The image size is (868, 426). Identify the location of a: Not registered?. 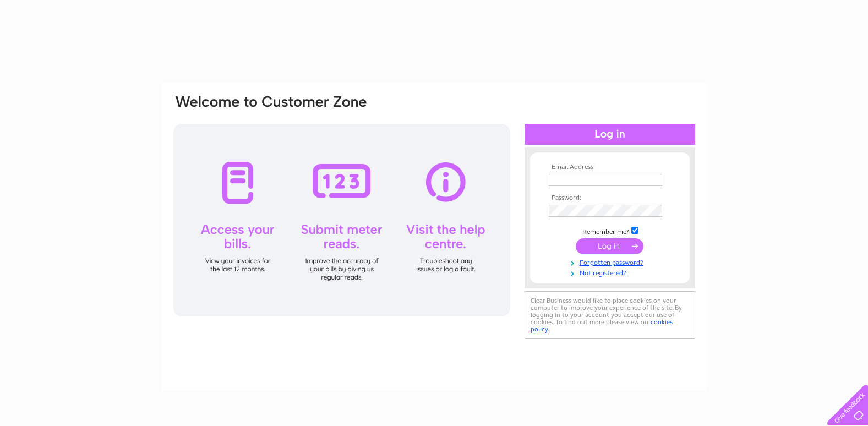
(611, 272).